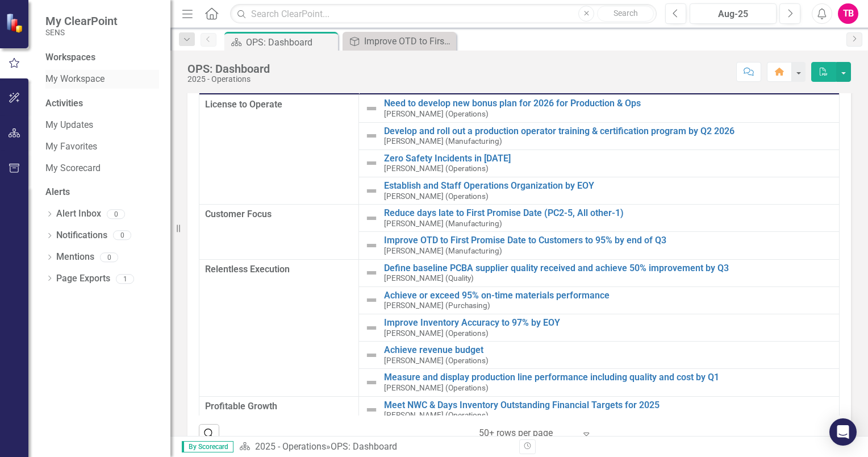 The height and width of the screenshot is (457, 868). What do you see at coordinates (290, 447) in the screenshot?
I see `a: 2025 - Operations` at bounding box center [290, 447].